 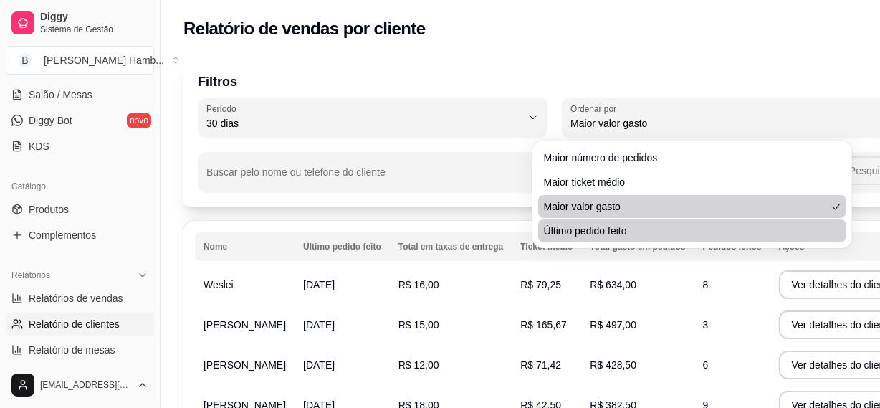 What do you see at coordinates (60, 95) in the screenshot?
I see `span: Salão / Mesas` at bounding box center [60, 95].